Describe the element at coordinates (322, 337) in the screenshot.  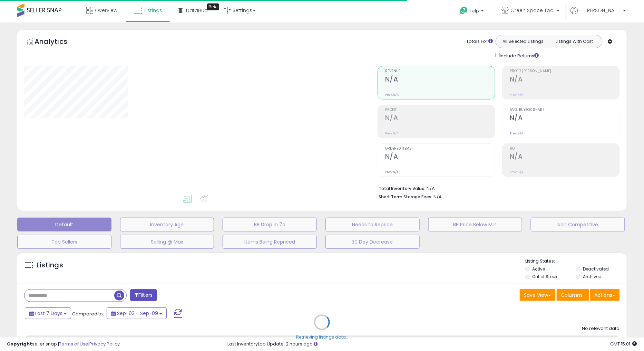
I see `div: Retrieving listings data..` at that location.